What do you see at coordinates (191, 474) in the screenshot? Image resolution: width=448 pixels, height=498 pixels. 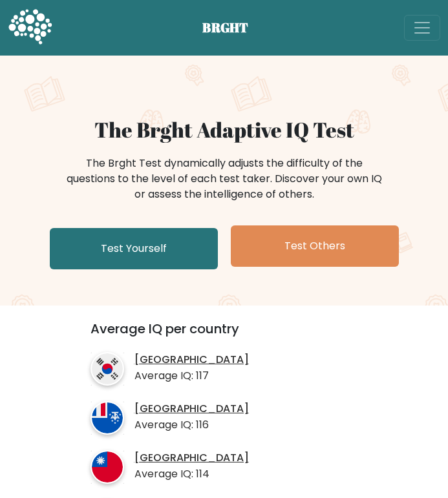 I see `p: Average IQ: 114` at bounding box center [191, 474].